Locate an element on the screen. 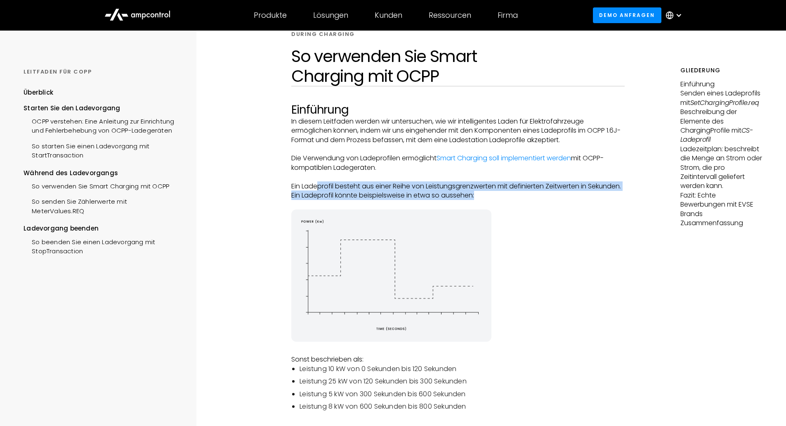 The width and height of the screenshot is (786, 426). p: Einführung is located at coordinates (721, 84).